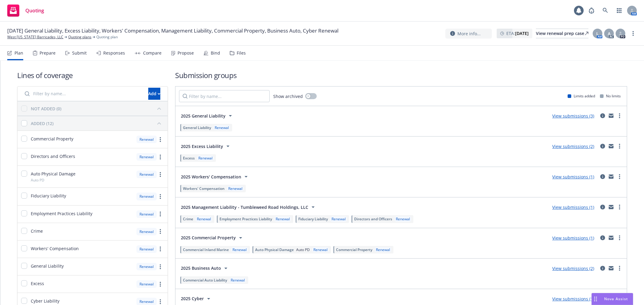  Describe the element at coordinates (468, 33) in the screenshot. I see `button: More info...` at that location.